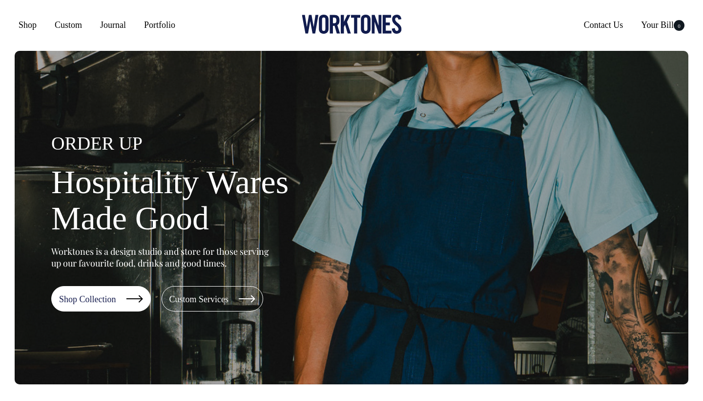 The image size is (703, 401). What do you see at coordinates (208, 144) in the screenshot?
I see `h4: ORDER UP` at bounding box center [208, 144].